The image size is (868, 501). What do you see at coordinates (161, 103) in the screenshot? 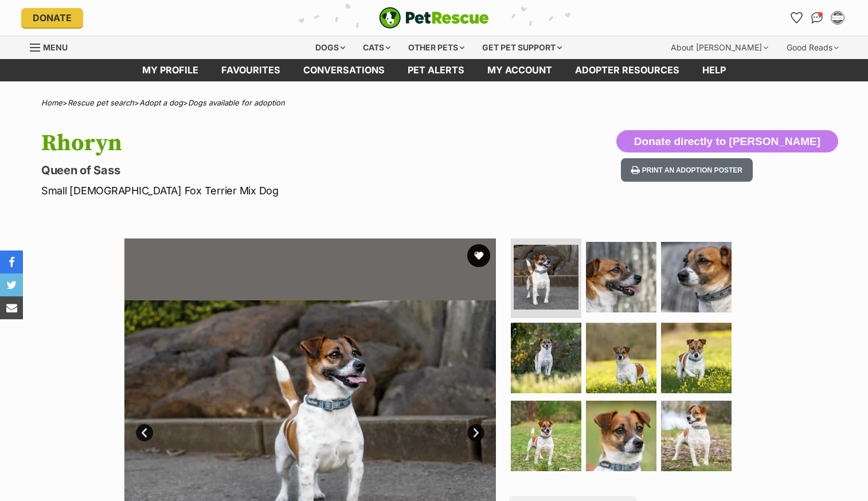
I see `a: Adopt a dog` at bounding box center [161, 103].